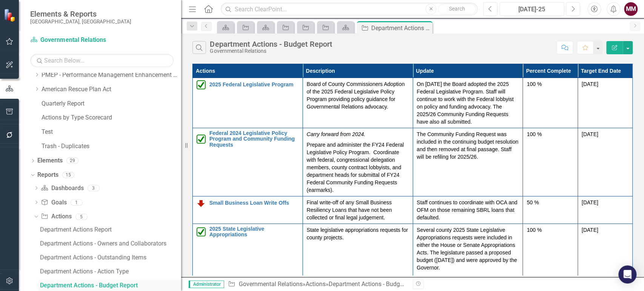 The height and width of the screenshot is (291, 644). I want to click on p: Several county 2025 State Legislative Appropriations requests were included in either the House o..., so click(468, 250).